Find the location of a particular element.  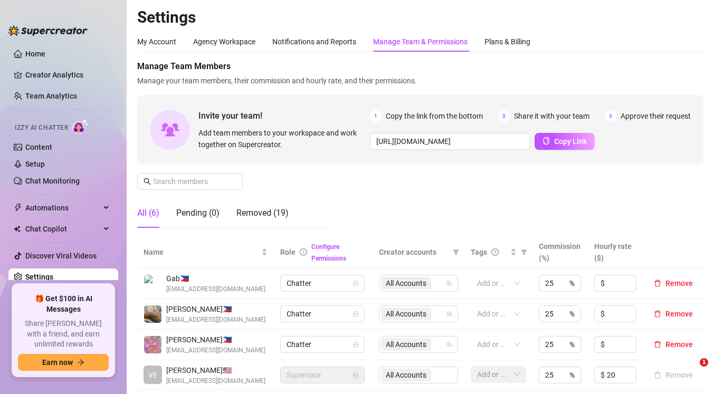

span: Chat Copilot is located at coordinates (63, 229).